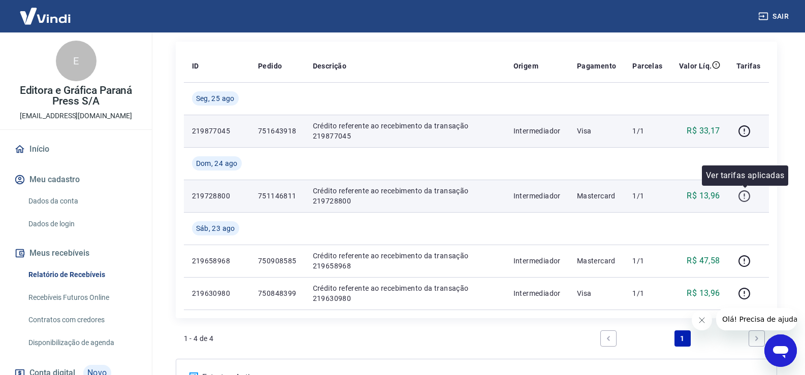 The width and height of the screenshot is (805, 375). I want to click on p: Tarifas, so click(748, 66).